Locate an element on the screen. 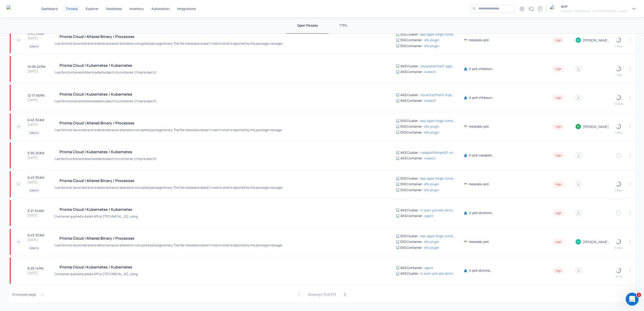  button: Threats is located at coordinates (72, 9).